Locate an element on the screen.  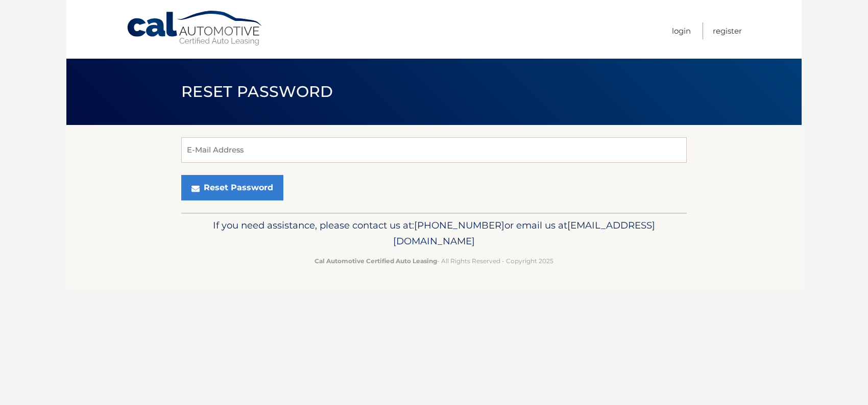
a: Cal Automotive is located at coordinates (195, 28).